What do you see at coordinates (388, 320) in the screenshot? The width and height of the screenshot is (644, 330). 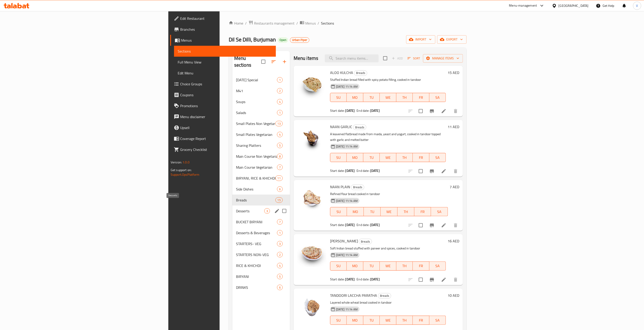 I see `span: WE` at bounding box center [388, 320].